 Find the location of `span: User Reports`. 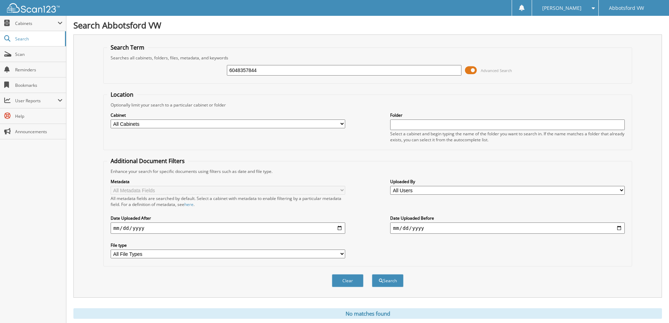

span: User Reports is located at coordinates (36, 100).